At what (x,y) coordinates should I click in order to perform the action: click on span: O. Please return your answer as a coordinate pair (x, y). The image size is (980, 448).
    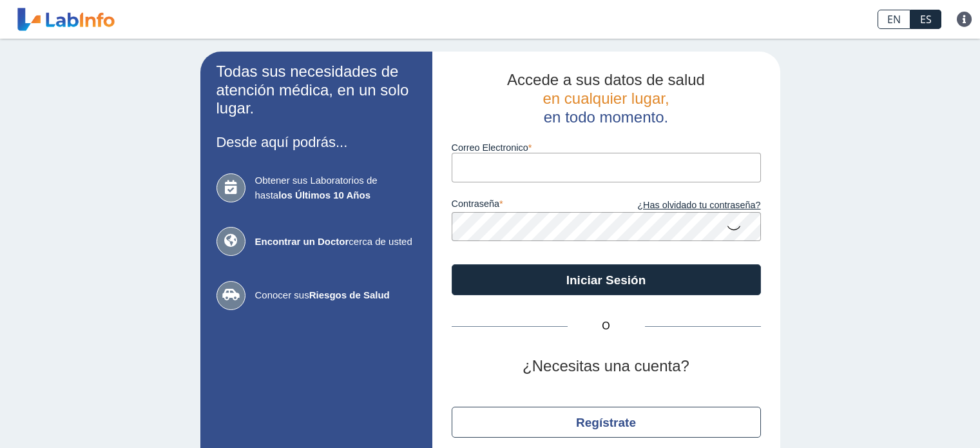
    Looking at the image, I should click on (607, 326).